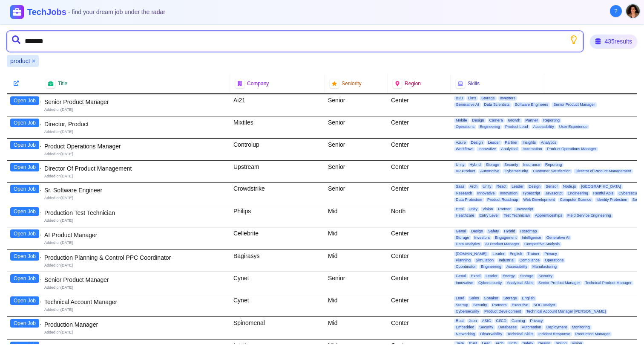 The image size is (644, 351). Describe the element at coordinates (552, 186) in the screenshot. I see `span: Sensor` at that location.